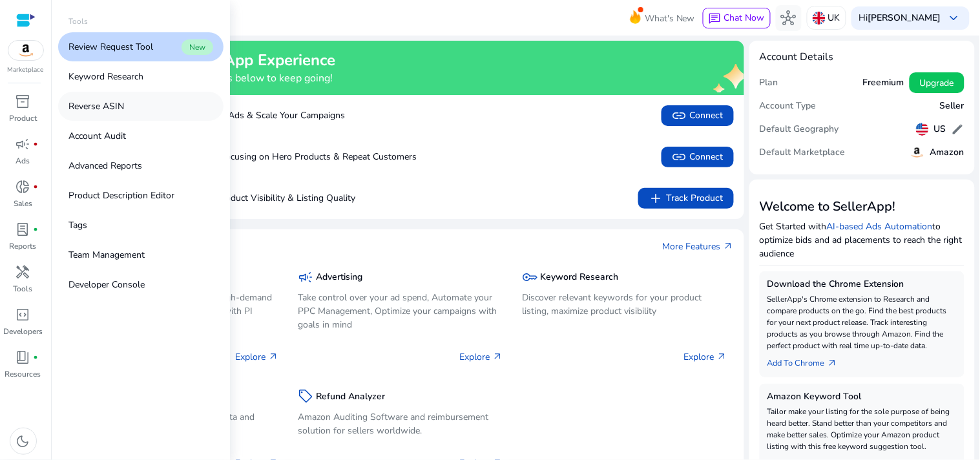  Describe the element at coordinates (884, 83) in the screenshot. I see `h5: Freemium` at that location.